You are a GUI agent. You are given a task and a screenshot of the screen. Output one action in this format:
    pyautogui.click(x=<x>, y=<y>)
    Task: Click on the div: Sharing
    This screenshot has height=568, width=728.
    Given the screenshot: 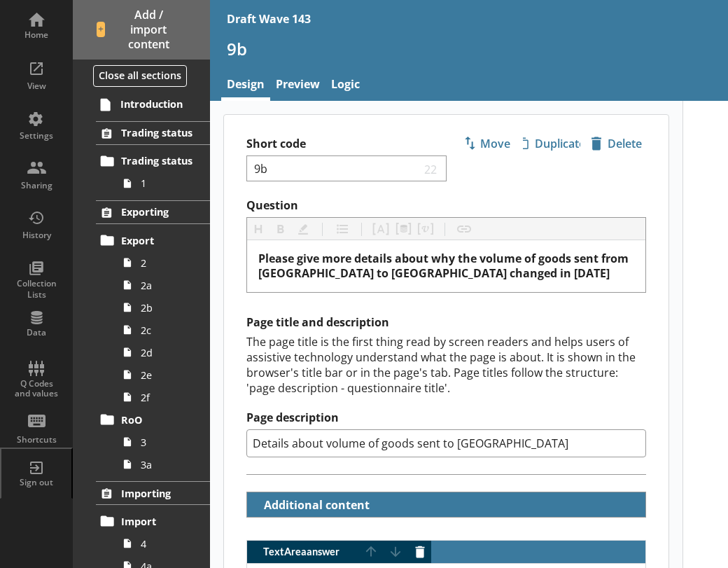 What is the action you would take?
    pyautogui.click(x=36, y=186)
    